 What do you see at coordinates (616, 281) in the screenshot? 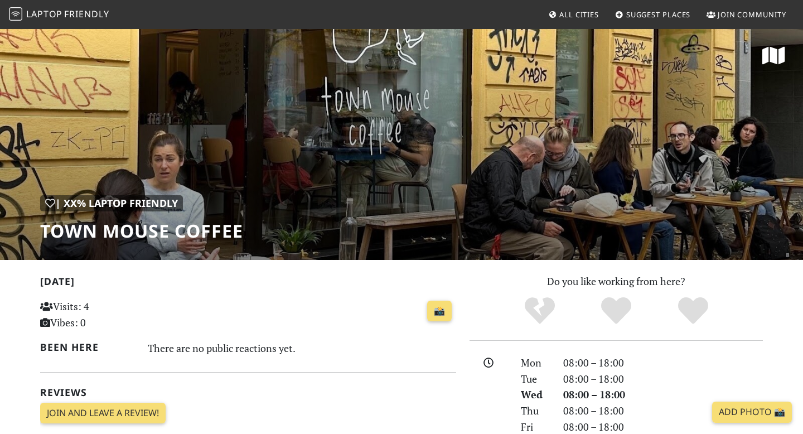
I see `p: Do you like working from here?` at bounding box center [616, 281].